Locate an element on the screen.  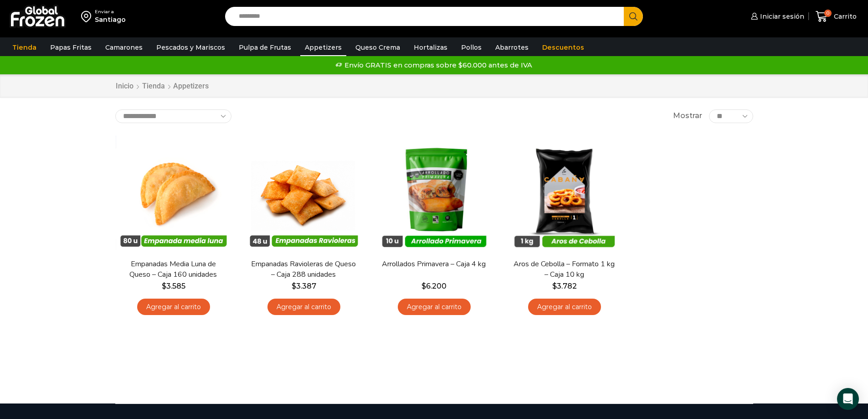
img: address-field-icon.svg is located at coordinates (88, 17).